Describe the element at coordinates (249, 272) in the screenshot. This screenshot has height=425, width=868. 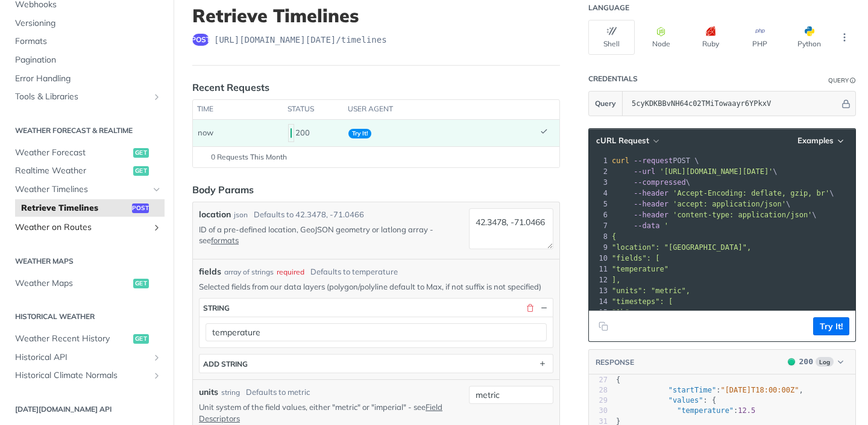
I see `div: array of strings` at that location.